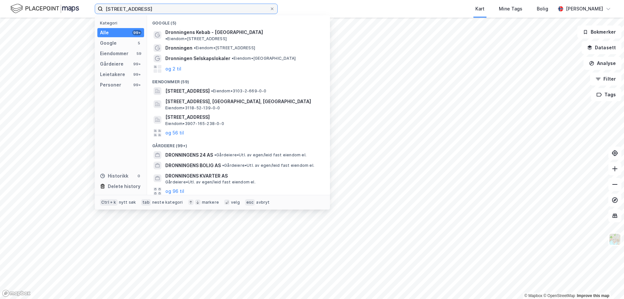  Describe the element at coordinates (127, 202) in the screenshot. I see `div: nytt søk` at that location.